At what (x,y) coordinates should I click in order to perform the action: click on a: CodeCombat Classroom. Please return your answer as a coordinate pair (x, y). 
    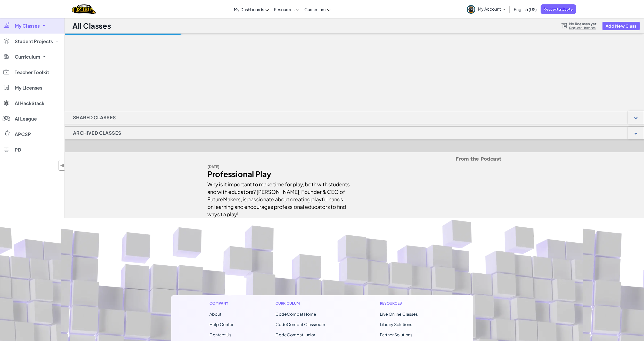
    Looking at the image, I should click on (300, 324).